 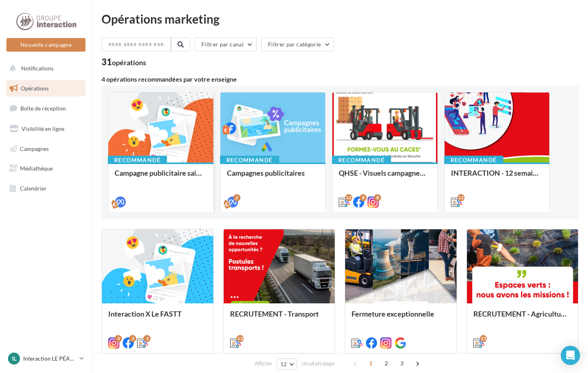 What do you see at coordinates (226, 45) in the screenshot?
I see `button: Filtrer par canal` at bounding box center [226, 45].